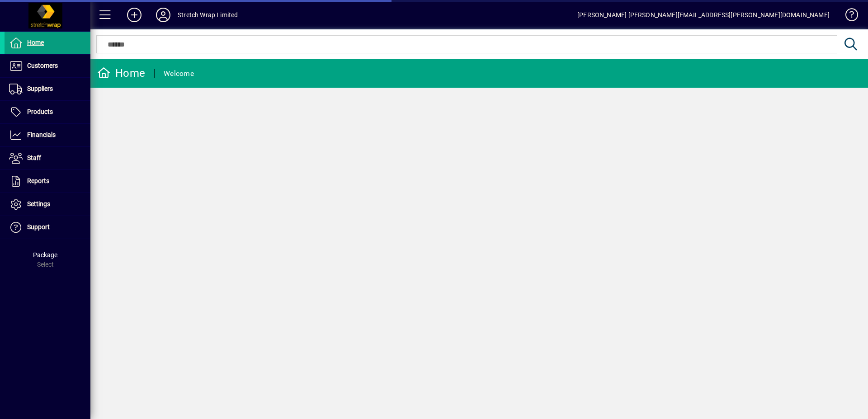 The width and height of the screenshot is (868, 419). What do you see at coordinates (47, 158) in the screenshot?
I see `a: Staff` at bounding box center [47, 158].